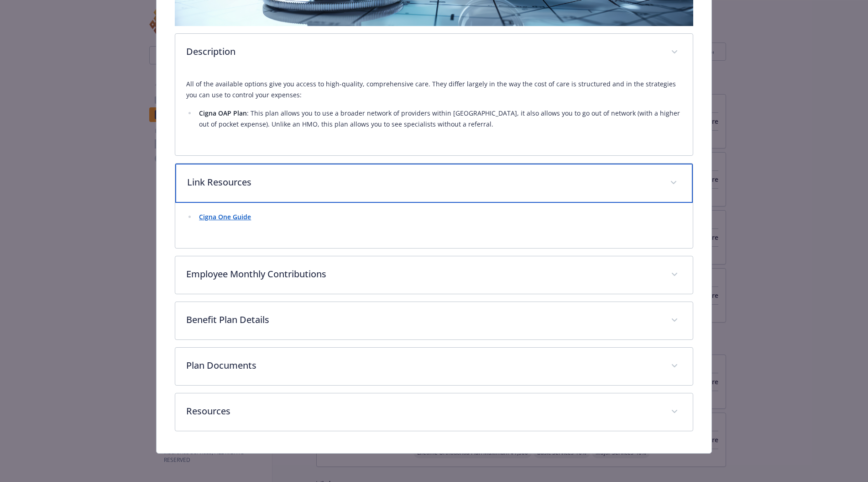 Image resolution: width=868 pixels, height=482 pixels. I want to click on div: Resources, so click(433, 412).